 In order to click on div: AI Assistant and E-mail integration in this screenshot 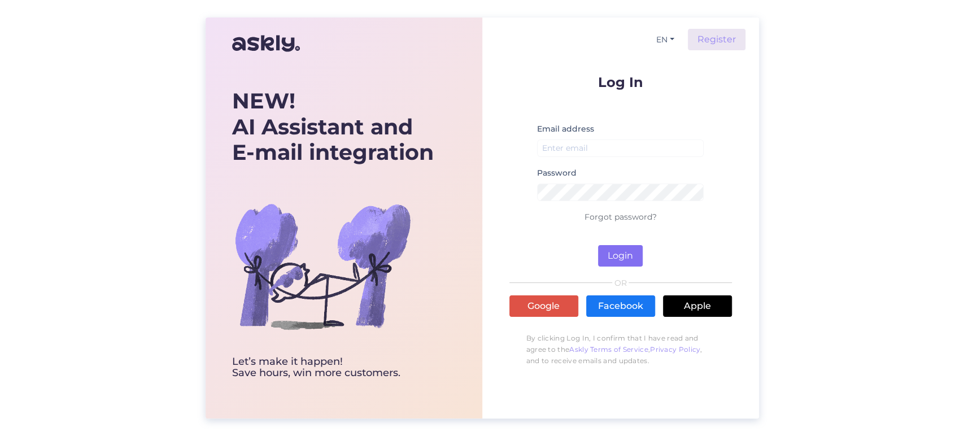, I will do `click(333, 127)`.